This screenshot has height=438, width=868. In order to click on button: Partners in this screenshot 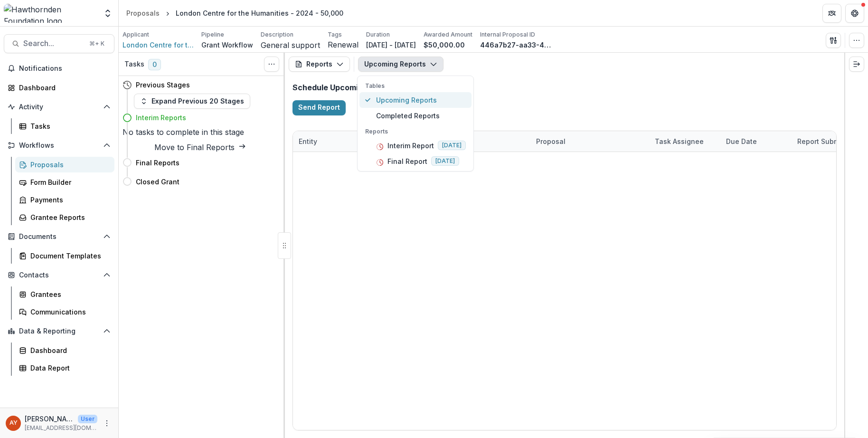, I will do `click(832, 13)`.